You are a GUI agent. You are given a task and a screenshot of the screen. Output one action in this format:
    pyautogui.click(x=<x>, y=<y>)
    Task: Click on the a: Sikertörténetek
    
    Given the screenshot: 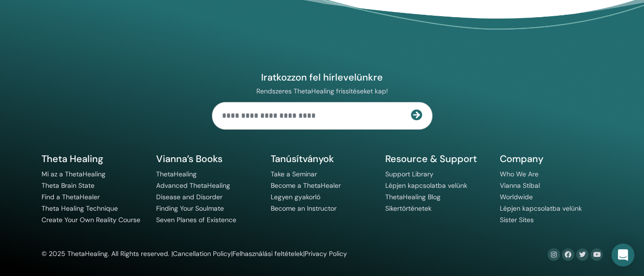 What is the action you would take?
    pyautogui.click(x=408, y=208)
    